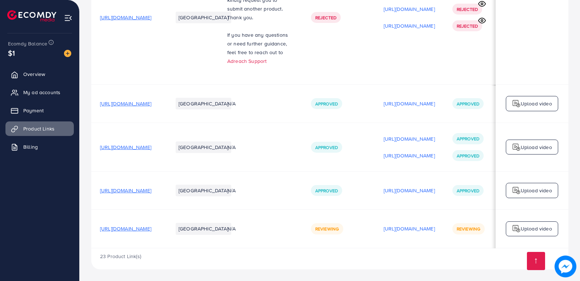  I want to click on a: Billing, so click(40, 147).